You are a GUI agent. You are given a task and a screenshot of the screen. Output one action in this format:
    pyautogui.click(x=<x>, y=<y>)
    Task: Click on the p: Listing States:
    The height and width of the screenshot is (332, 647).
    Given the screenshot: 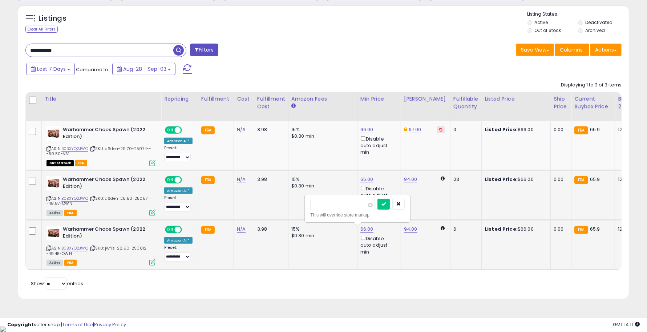 What is the action you would take?
    pyautogui.click(x=578, y=14)
    